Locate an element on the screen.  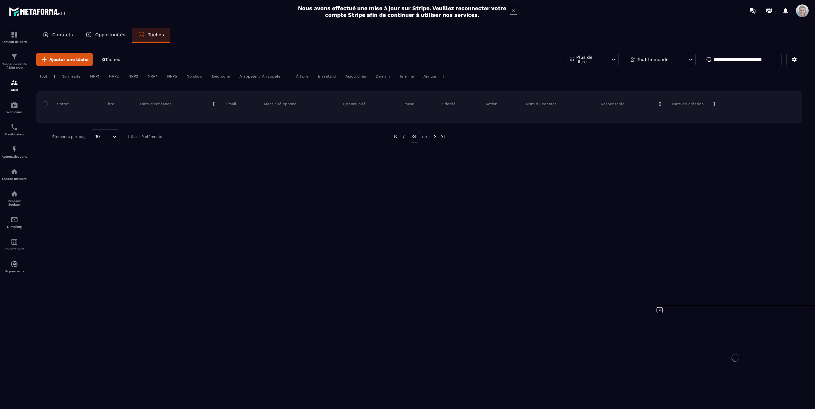
div: NRP5 is located at coordinates (172, 76).